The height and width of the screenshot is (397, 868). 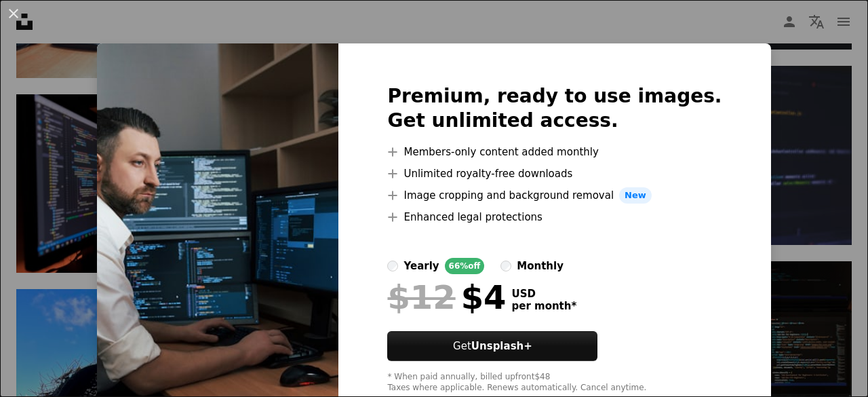 I want to click on div: * When paid annually, billed upfront $48 Taxes where applicable. Renews automatically. Cancel any..., so click(x=554, y=383).